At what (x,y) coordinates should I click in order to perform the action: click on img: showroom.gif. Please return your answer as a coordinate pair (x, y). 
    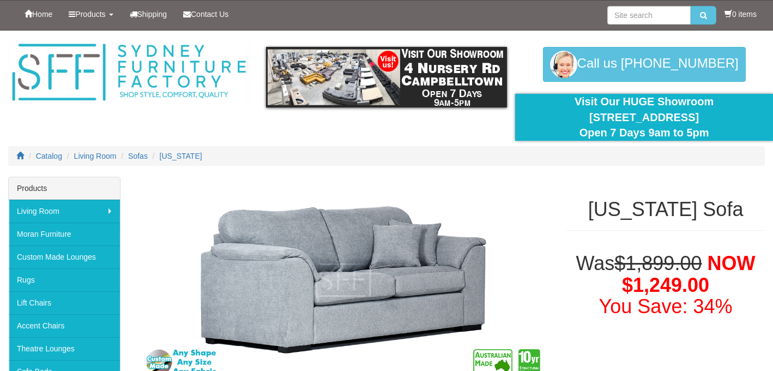
    Looking at the image, I should click on (387, 77).